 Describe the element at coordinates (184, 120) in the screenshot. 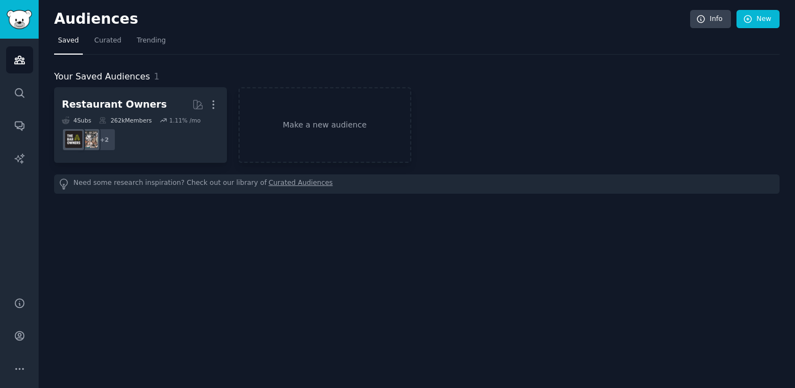

I see `div: 1.11 % /mo` at that location.